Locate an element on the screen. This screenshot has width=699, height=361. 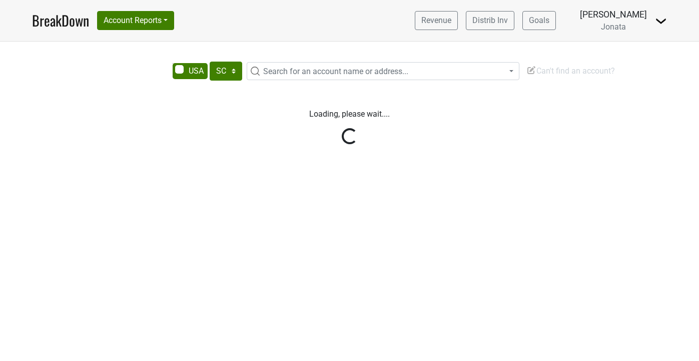
span: Search for an account name or address... is located at coordinates (336, 71).